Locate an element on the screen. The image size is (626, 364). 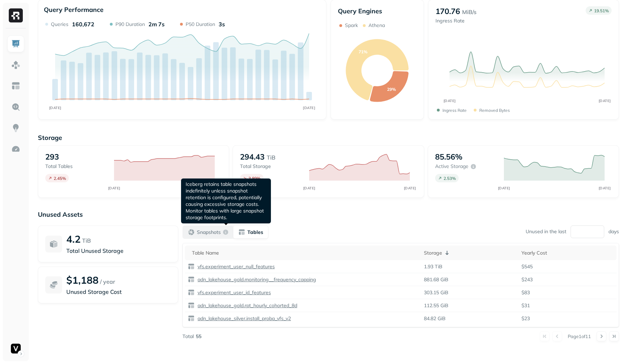
img: Dashboard is located at coordinates (16, 44).